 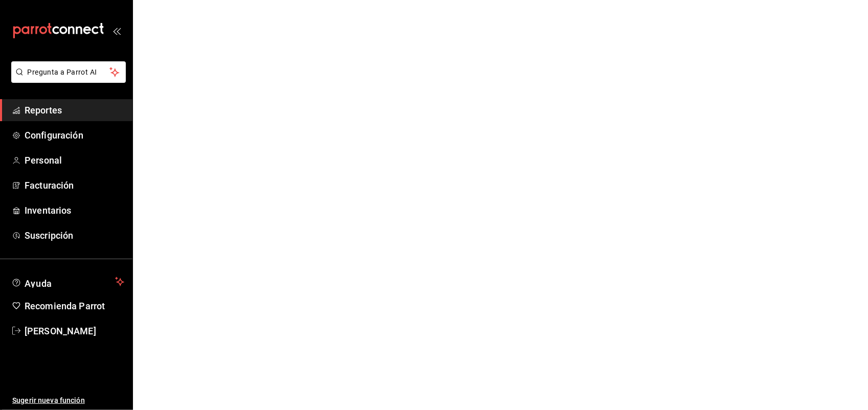 What do you see at coordinates (67, 282) in the screenshot?
I see `span: Ayuda` at bounding box center [67, 282].